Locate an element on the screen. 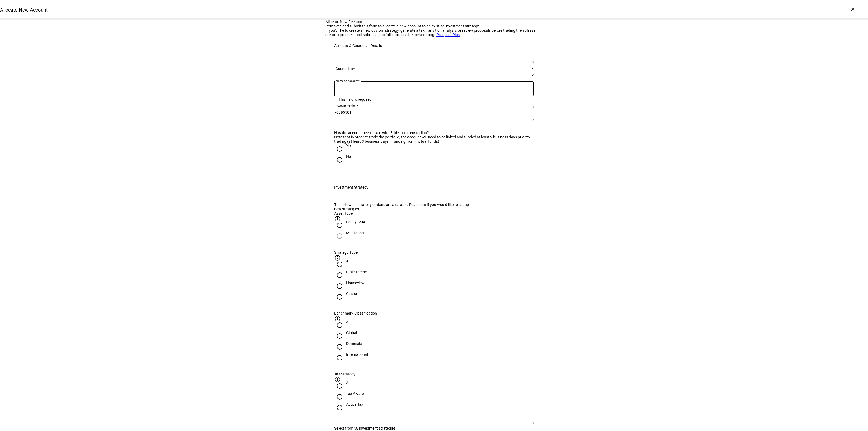 This screenshot has height=431, width=868. div: Custom is located at coordinates (352, 293).